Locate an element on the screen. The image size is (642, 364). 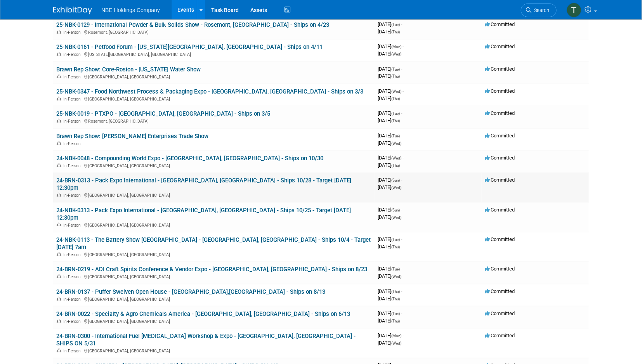
span: NBE Holdings Company is located at coordinates (130, 10).